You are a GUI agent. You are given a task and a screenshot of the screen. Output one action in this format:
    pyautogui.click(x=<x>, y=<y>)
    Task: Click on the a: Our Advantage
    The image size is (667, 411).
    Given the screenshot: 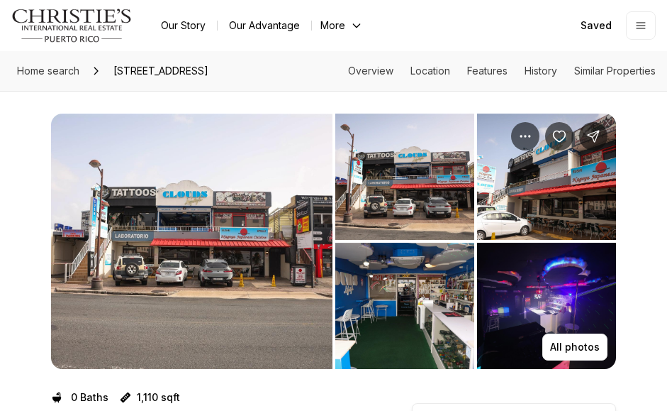 What is the action you would take?
    pyautogui.click(x=265, y=26)
    